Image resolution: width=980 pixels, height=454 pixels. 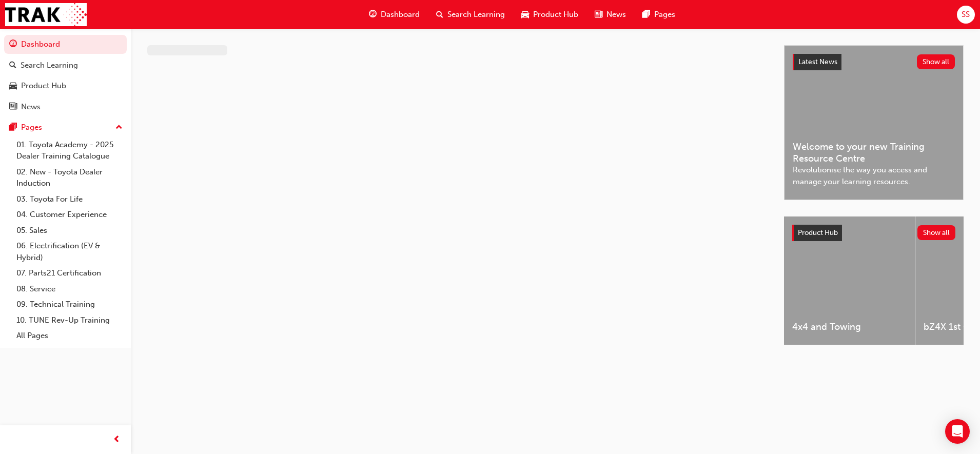 I want to click on span: Latest News, so click(x=818, y=62).